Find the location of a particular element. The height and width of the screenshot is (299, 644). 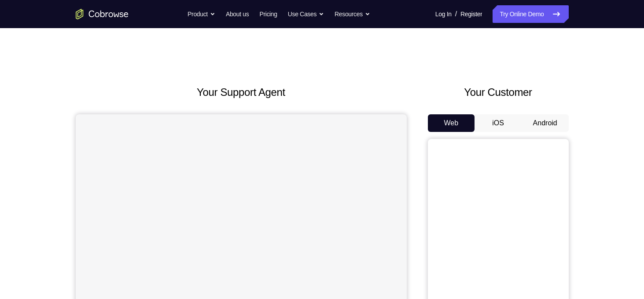

a: Log In is located at coordinates (443, 14).